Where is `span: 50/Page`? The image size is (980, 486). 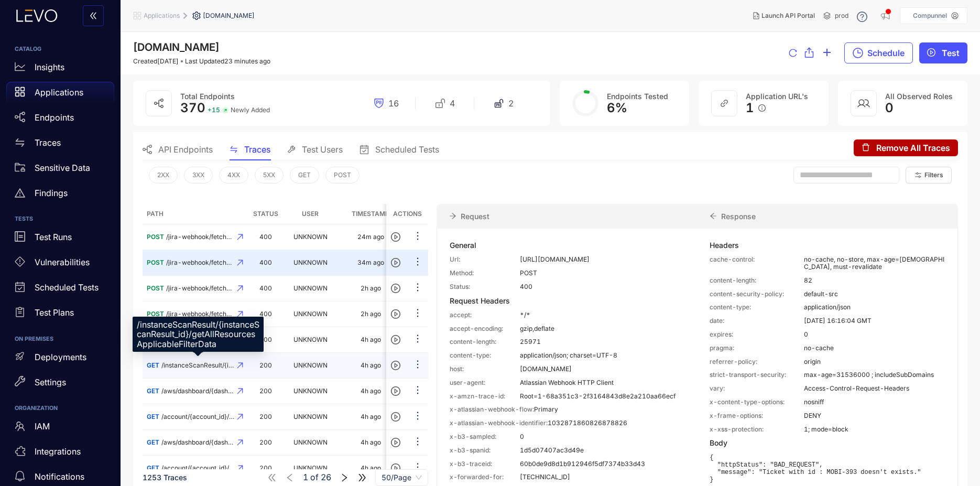
span: 50/Page is located at coordinates (402, 477).